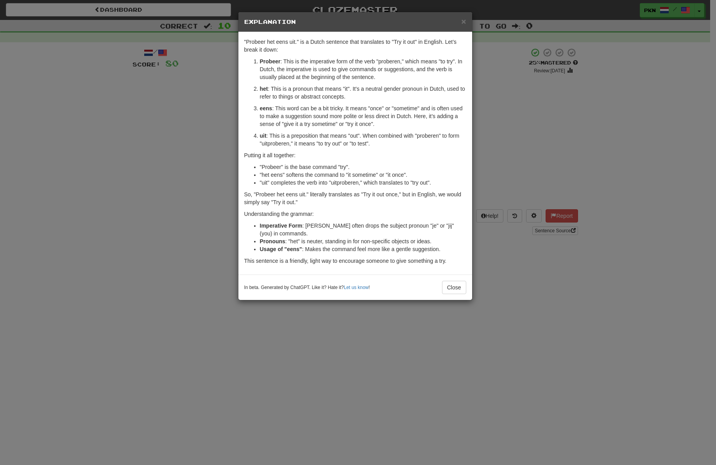 The image size is (716, 465). I want to click on p: "Probeer het eens uit." is a Dutch sentence that translates to "Try it out" in English. Let’s bre..., so click(355, 46).